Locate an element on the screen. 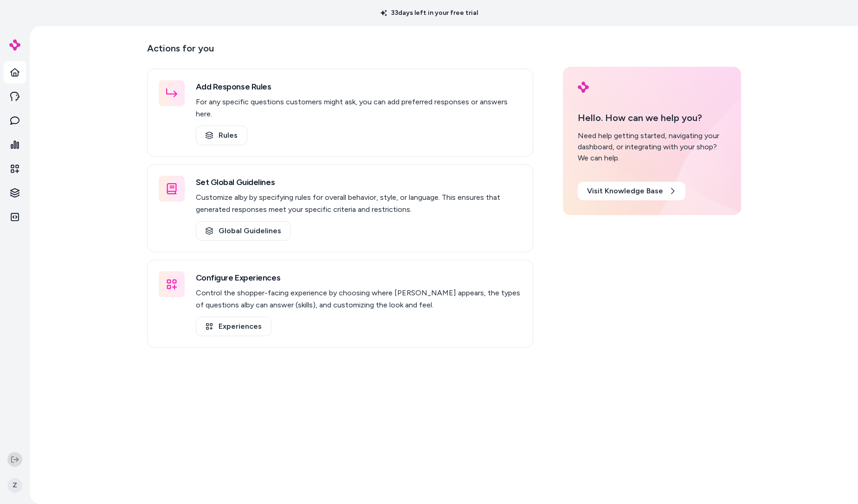  span: Z is located at coordinates (15, 485).